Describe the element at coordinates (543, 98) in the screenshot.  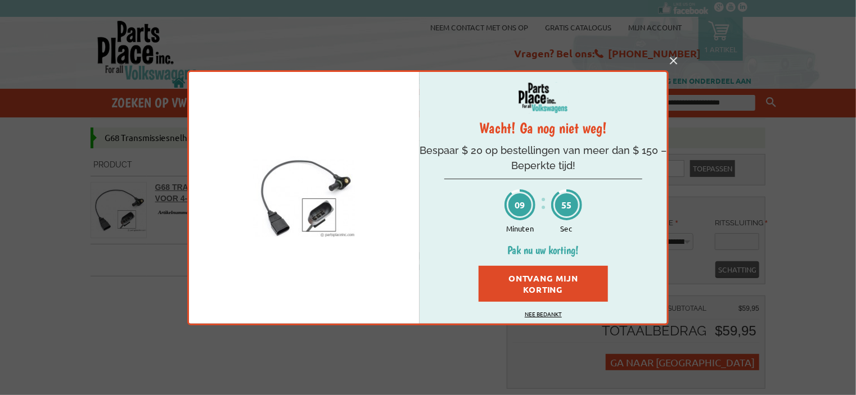
I see `img: 846fea25.svg` at that location.